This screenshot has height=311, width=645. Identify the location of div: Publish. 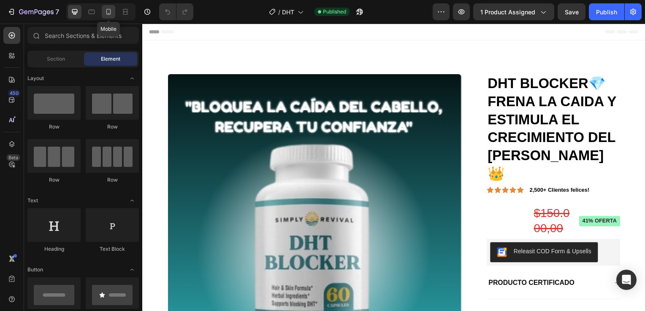
(606, 12).